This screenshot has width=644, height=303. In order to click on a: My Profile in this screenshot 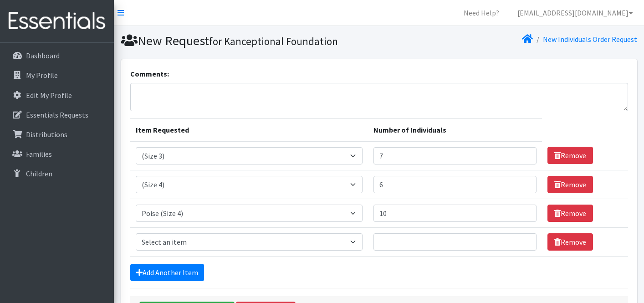, I will do `click(57, 75)`.